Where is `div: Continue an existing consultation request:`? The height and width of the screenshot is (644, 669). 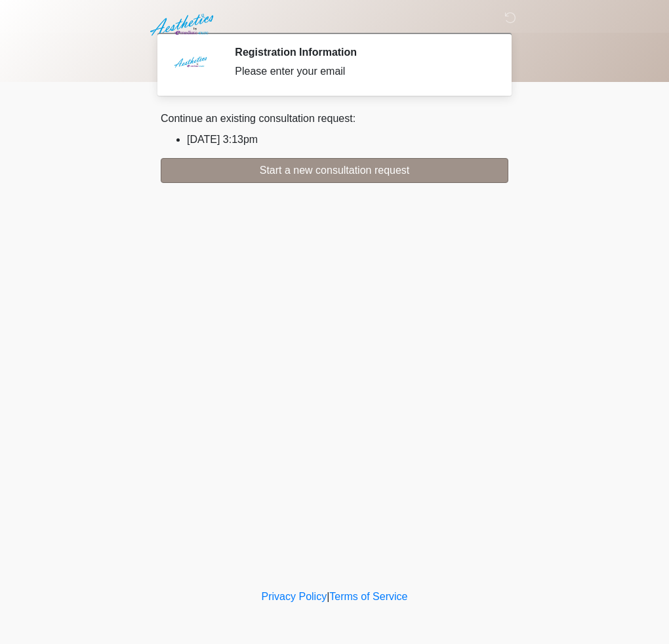 div: Continue an existing consultation request: is located at coordinates (335, 119).